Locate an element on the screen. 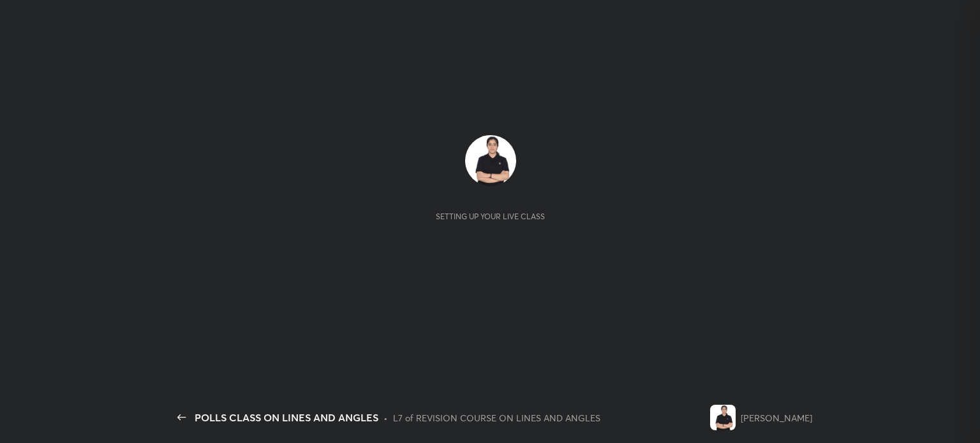  div: POLLS CLASS ON LINES AND ANGLES is located at coordinates (286, 417).